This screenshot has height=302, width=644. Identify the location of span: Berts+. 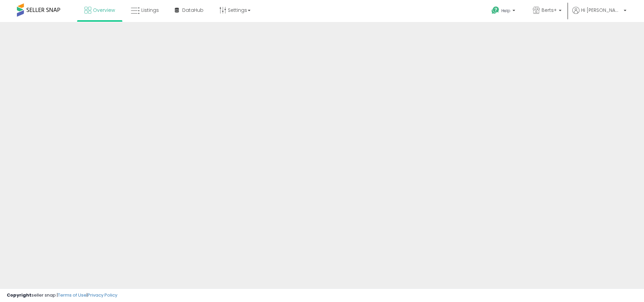
(549, 10).